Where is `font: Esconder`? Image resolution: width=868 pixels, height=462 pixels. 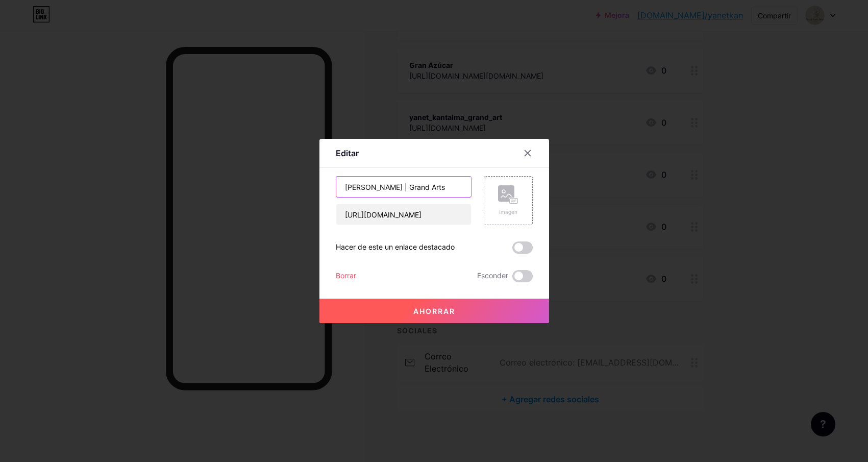 font: Esconder is located at coordinates (492, 275).